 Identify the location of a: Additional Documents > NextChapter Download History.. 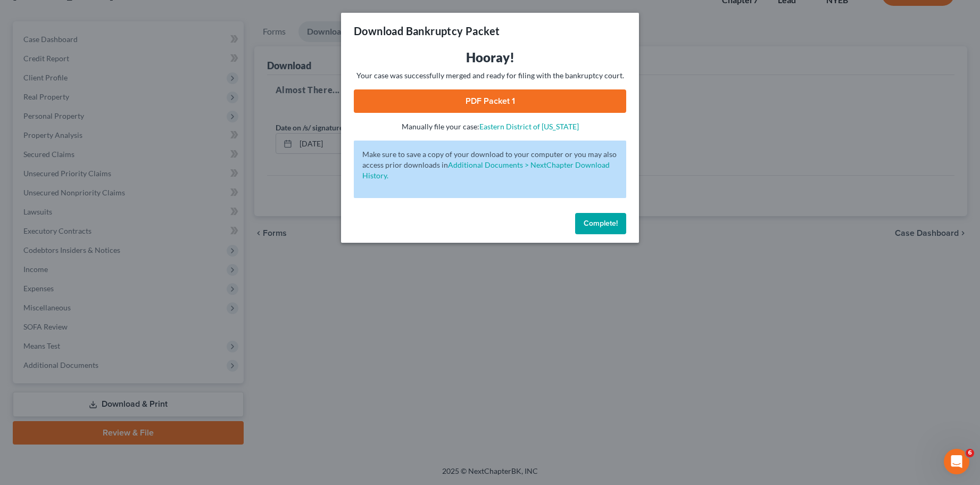
(486, 170).